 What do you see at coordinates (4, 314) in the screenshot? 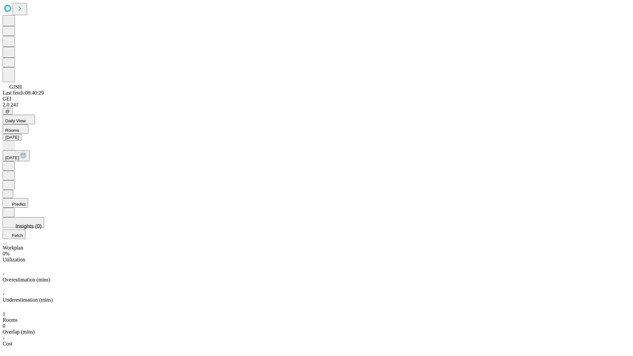
I see `span: 1` at bounding box center [4, 314].